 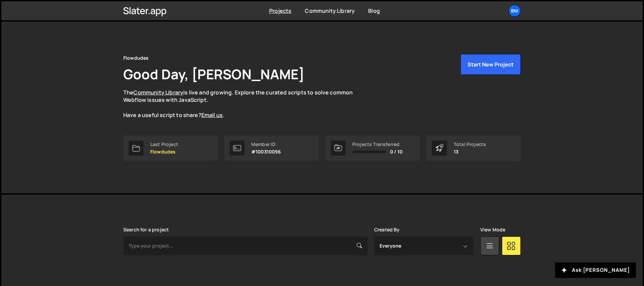 What do you see at coordinates (266, 144) in the screenshot?
I see `div: Member ID` at bounding box center [266, 144].